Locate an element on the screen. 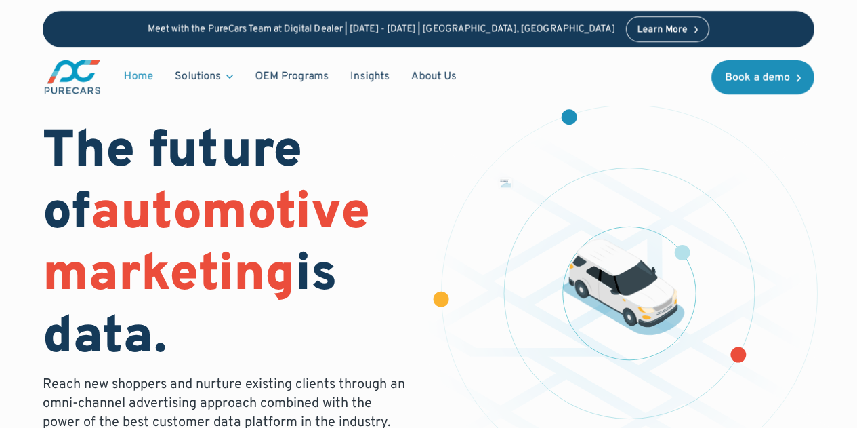 The image size is (857, 428). a: OEM Programs is located at coordinates (291, 77).